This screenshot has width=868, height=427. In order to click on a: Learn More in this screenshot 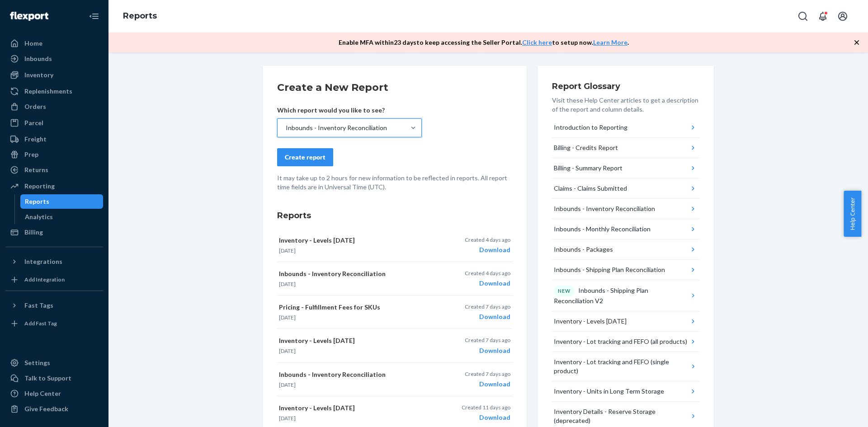, I will do `click(610, 42)`.